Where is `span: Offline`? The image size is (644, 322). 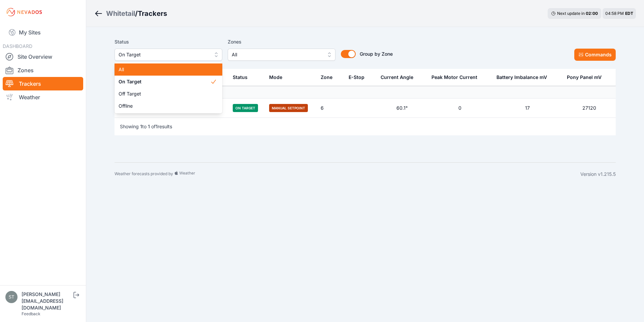 span: Offline is located at coordinates (164, 106).